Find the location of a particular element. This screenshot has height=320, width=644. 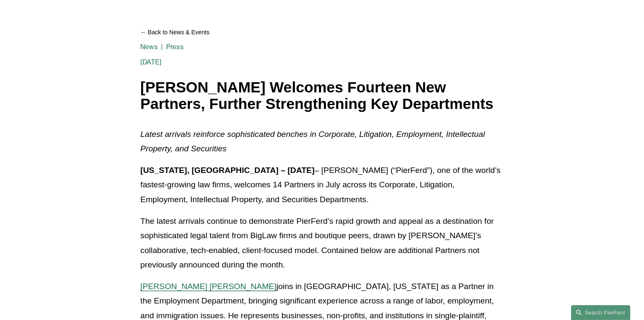

p: The latest arrivals continue to demonstrate PierFerd’s rapid growth and appeal as a destination f... is located at coordinates (322, 243).